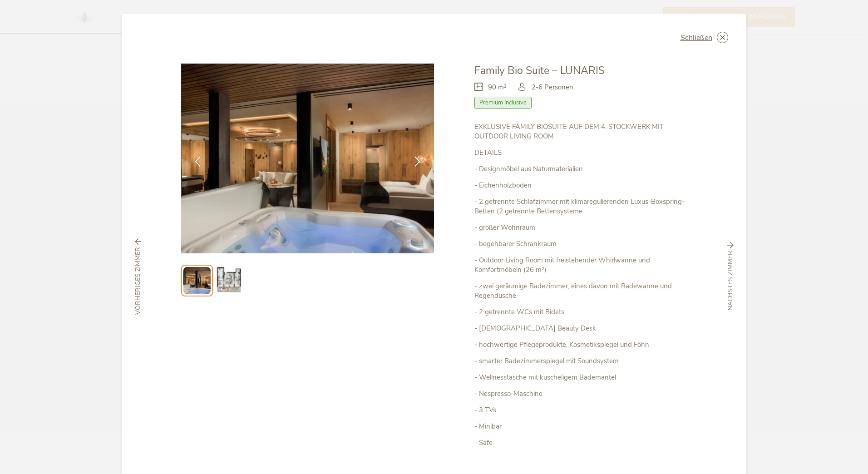 This screenshot has height=474, width=868. I want to click on p: - hochwertige Pflegeprodukte, Kosmetikspiegel und Föhn, so click(581, 344).